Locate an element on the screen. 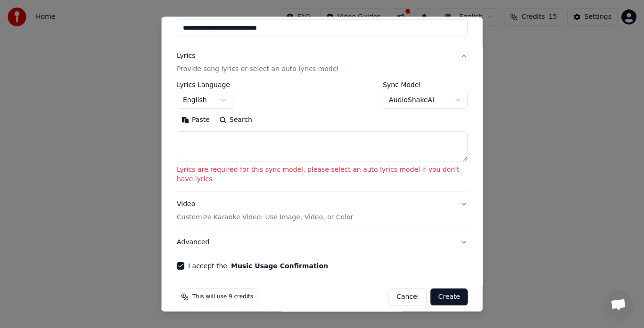  label: I accept the is located at coordinates (258, 267).